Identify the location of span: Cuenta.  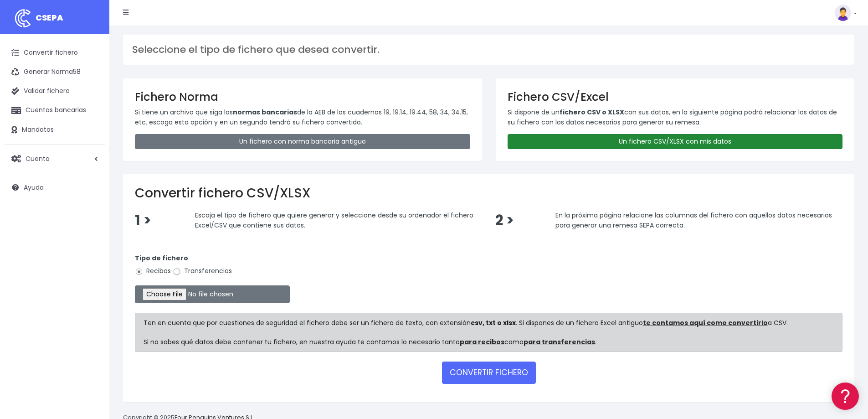
(38, 158).